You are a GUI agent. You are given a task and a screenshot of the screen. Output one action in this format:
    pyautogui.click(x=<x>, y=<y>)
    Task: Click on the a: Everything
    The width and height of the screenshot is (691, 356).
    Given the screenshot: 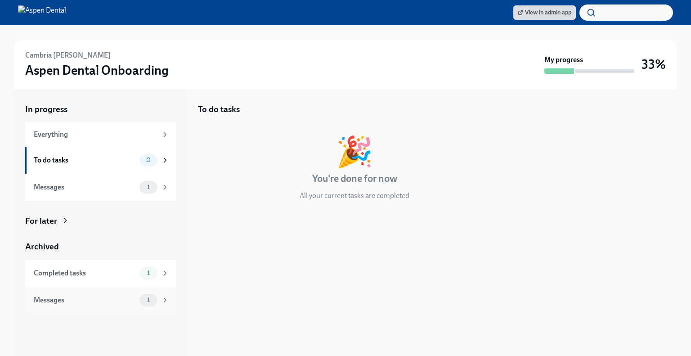 What is the action you would take?
    pyautogui.click(x=101, y=135)
    